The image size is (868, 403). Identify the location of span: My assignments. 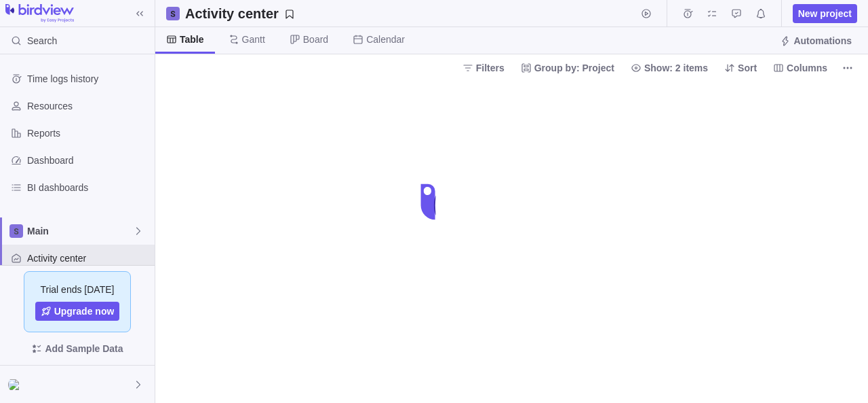
(712, 13).